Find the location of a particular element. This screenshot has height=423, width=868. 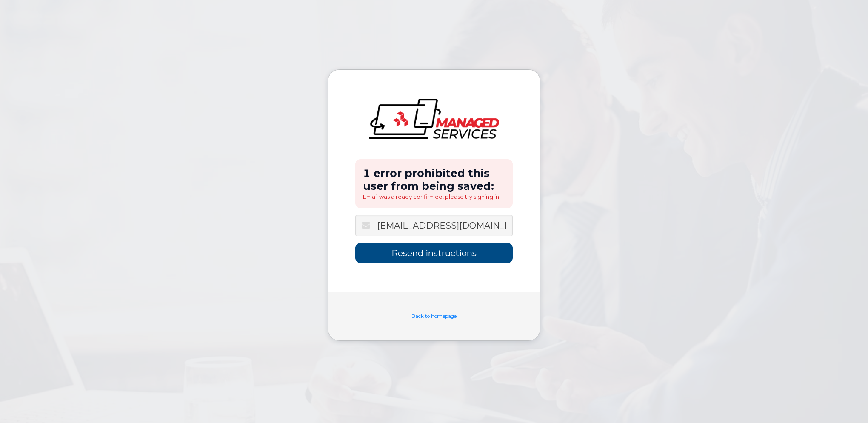

h2: 1 error prohibited this user from being saved: is located at coordinates (434, 180).